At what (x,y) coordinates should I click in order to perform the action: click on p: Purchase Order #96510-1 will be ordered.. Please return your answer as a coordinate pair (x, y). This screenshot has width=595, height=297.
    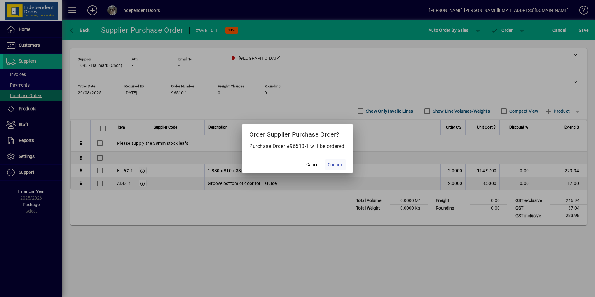
    Looking at the image, I should click on (297, 146).